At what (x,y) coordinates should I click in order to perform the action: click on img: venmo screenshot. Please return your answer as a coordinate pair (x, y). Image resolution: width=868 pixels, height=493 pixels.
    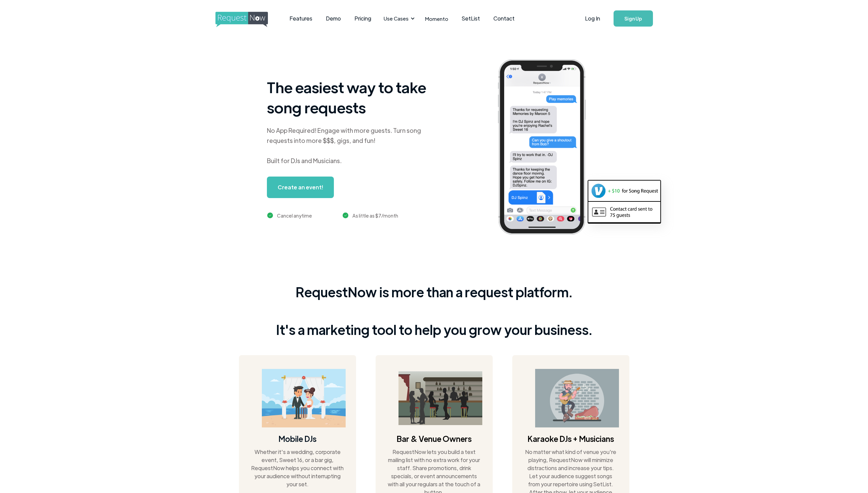
    Looking at the image, I should click on (624, 191).